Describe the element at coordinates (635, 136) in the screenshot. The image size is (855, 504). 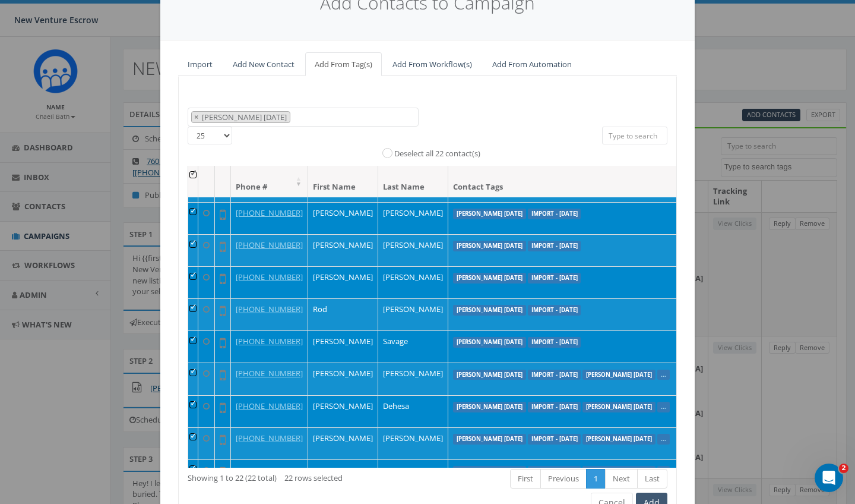
I see `input: Type to search` at that location.